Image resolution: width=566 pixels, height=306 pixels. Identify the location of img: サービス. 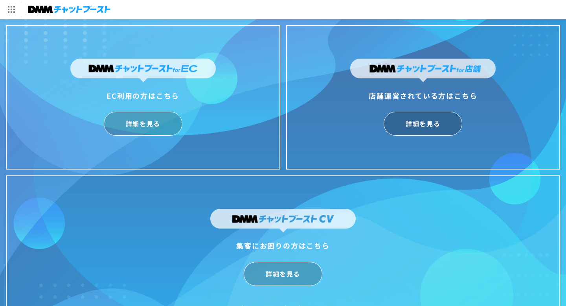
(11, 9).